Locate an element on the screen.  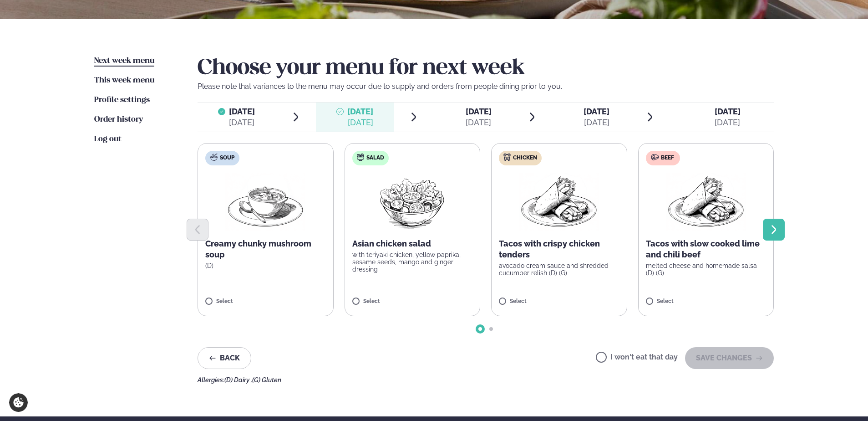
img: beef.svg is located at coordinates (655, 157).